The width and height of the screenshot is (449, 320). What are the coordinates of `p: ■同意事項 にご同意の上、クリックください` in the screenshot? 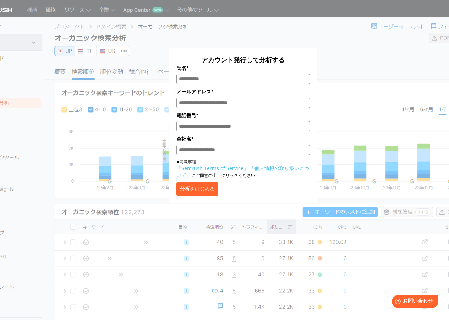 It's located at (243, 169).